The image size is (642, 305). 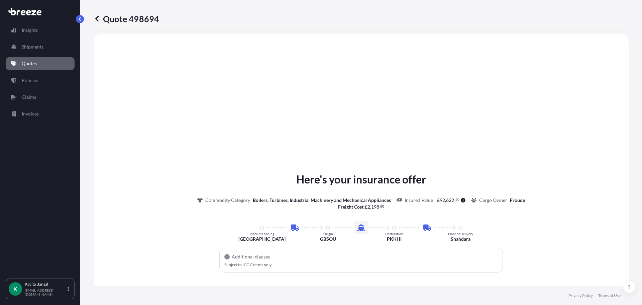 What do you see at coordinates (30, 80) in the screenshot?
I see `p: Policies` at bounding box center [30, 80].